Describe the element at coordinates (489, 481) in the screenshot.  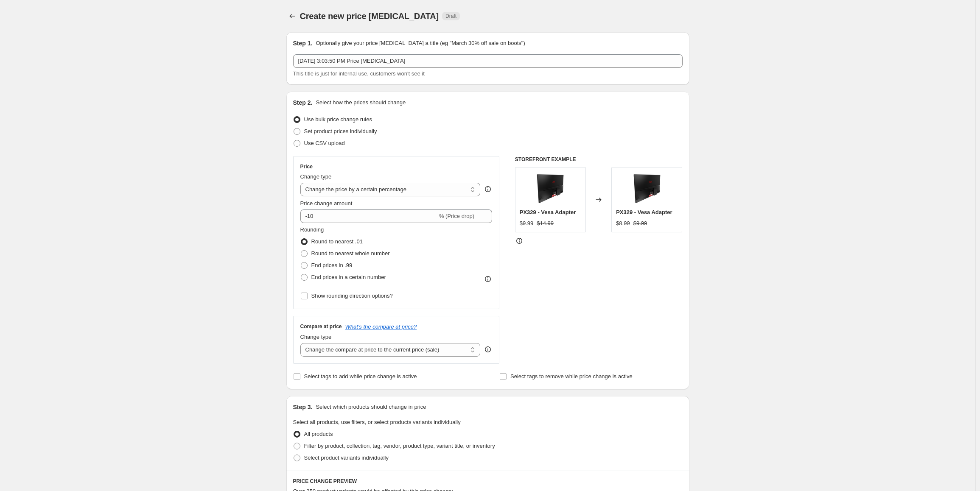
I see `h6: PRICE CHANGE PREVIEW` at that location.